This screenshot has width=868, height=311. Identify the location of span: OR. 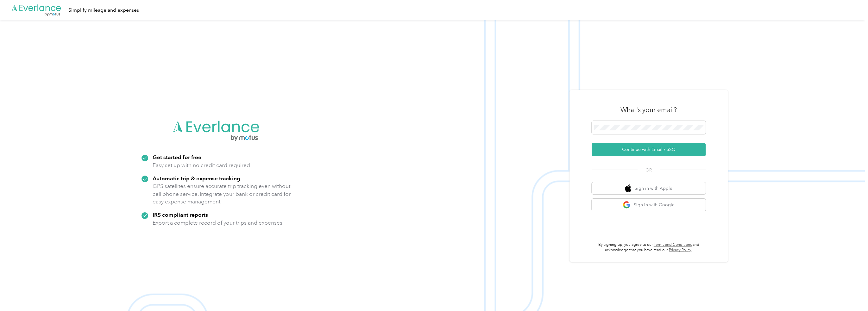
(648, 169).